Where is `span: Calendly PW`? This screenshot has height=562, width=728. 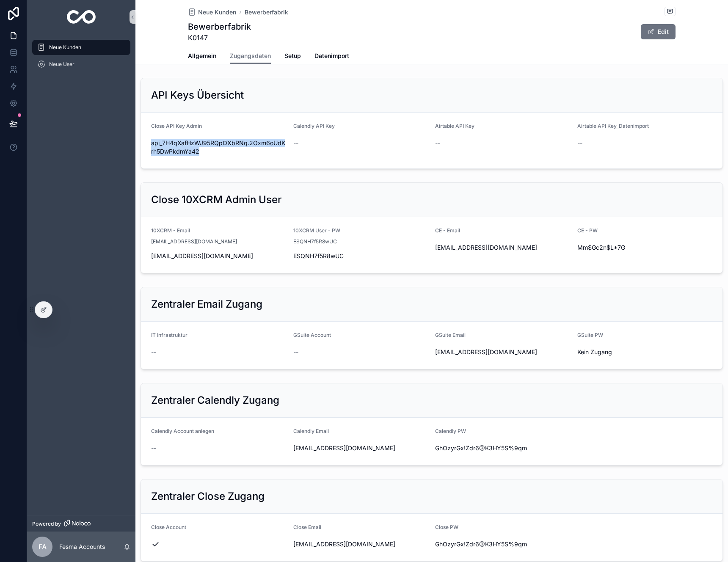 span: Calendly PW is located at coordinates (450, 431).